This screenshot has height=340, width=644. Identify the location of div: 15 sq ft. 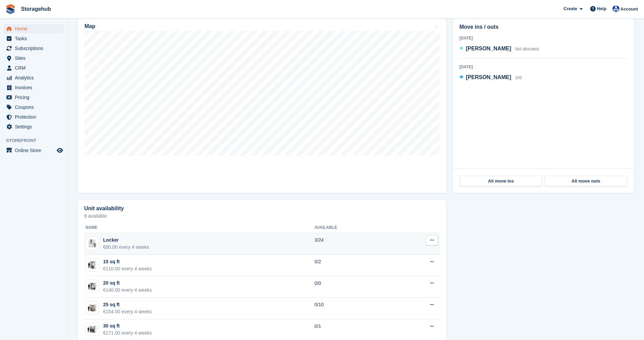
(128, 262).